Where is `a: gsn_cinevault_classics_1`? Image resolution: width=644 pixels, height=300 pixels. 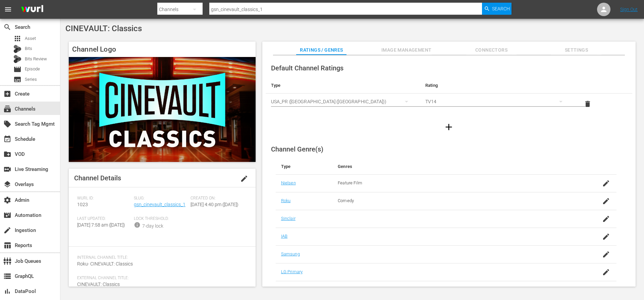
a: gsn_cinevault_classics_1 is located at coordinates (160, 205).